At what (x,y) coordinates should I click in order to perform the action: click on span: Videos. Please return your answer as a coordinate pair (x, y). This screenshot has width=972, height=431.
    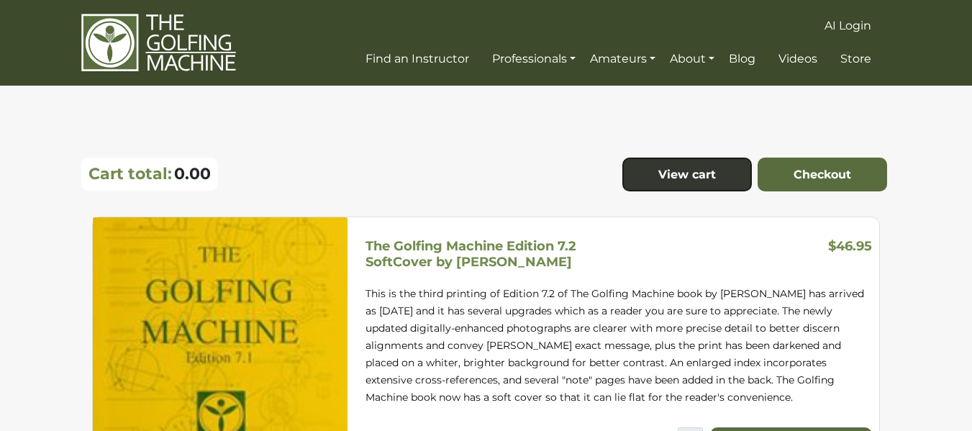
    Looking at the image, I should click on (798, 58).